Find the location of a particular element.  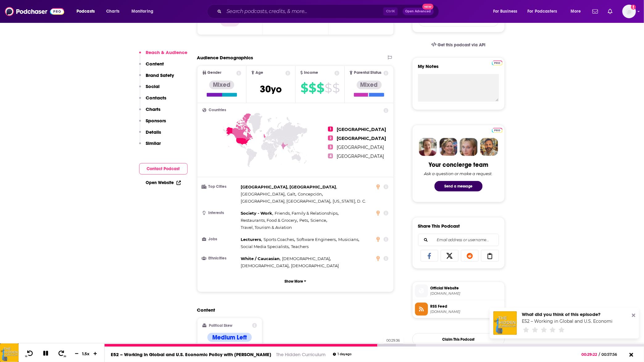

img: Jon Profile is located at coordinates (489, 147).